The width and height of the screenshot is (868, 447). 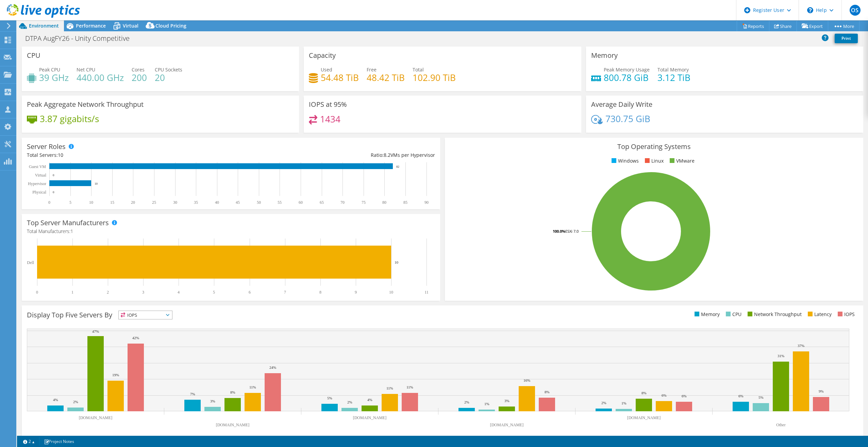 I want to click on text: 55, so click(x=279, y=203).